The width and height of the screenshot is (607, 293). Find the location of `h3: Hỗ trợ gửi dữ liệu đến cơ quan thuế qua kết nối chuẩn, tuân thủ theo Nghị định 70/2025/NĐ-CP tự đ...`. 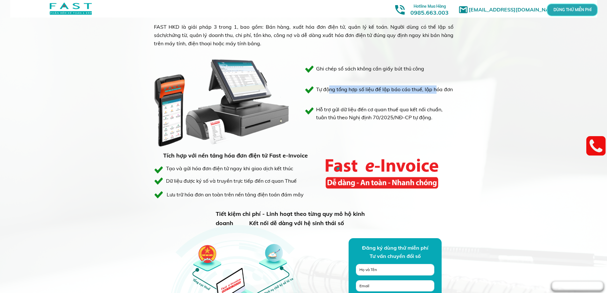

h3: Hỗ trợ gửi dữ liệu đến cơ quan thuế qua kết nối chuẩn, tuân thủ theo Nghị định 70/2025/NĐ-CP tự đ... is located at coordinates (385, 114).